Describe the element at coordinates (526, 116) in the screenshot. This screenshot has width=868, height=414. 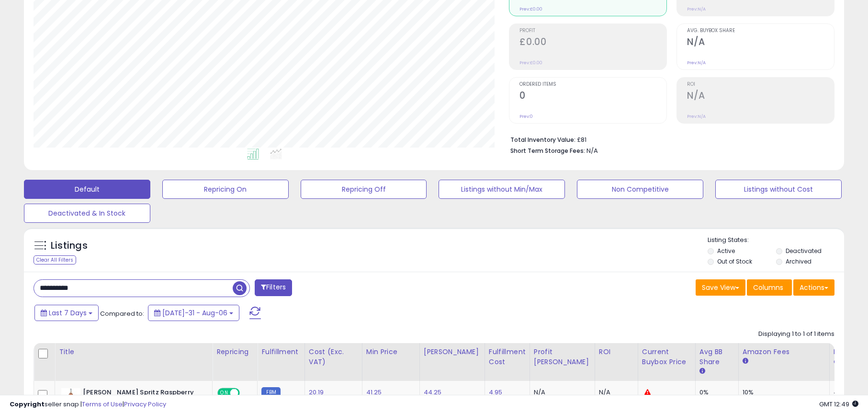
I see `small: Prev: 0` at that location.